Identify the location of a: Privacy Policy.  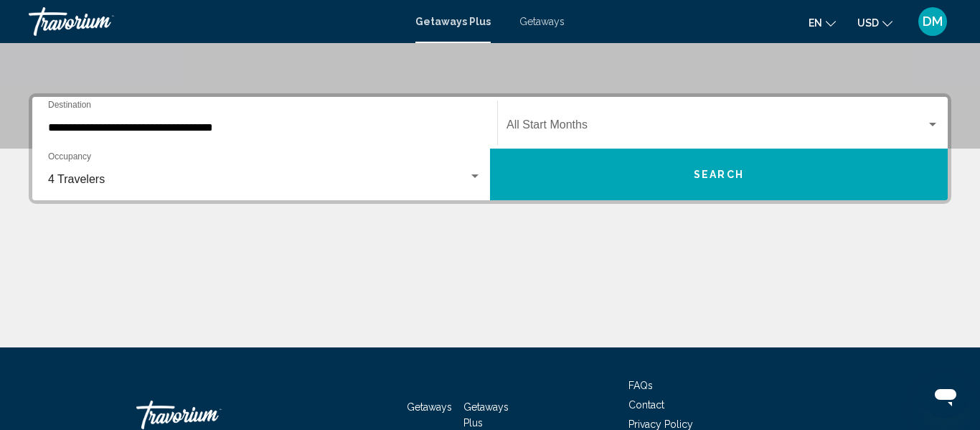
(661, 425).